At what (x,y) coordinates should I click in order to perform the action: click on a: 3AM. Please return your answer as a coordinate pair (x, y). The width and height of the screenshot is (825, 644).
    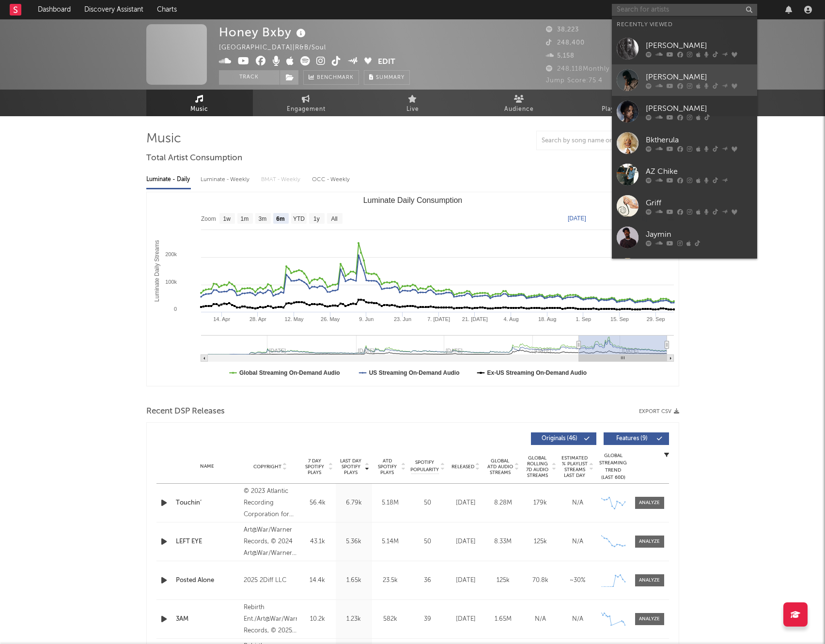
    Looking at the image, I should click on (208, 619).